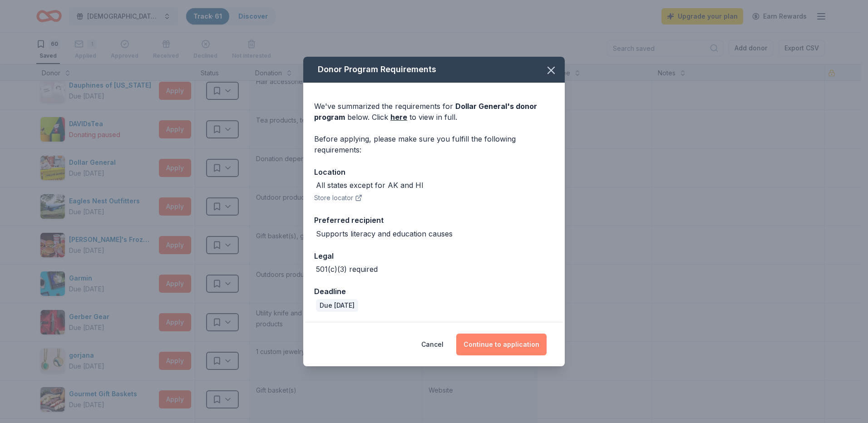 This screenshot has width=868, height=423. What do you see at coordinates (434, 144) in the screenshot?
I see `div: Before applying, please make sure you fulfill the following requirements:` at bounding box center [434, 144].